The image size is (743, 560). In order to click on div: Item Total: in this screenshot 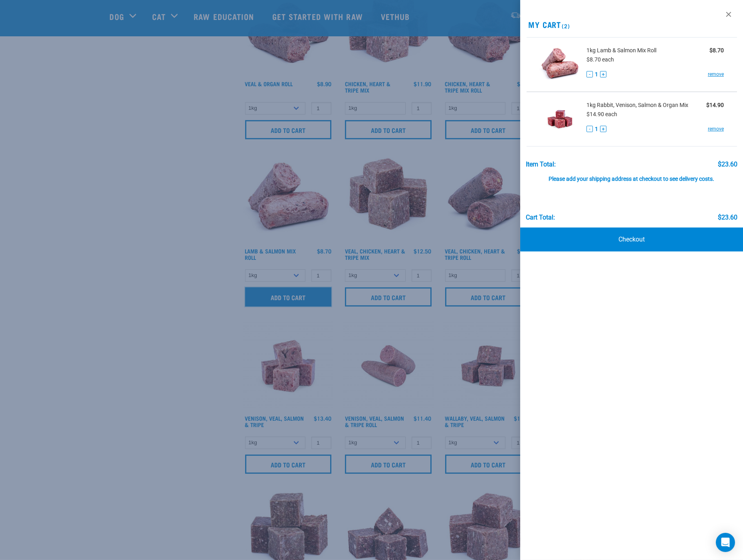, I will do `click(540, 165)`.